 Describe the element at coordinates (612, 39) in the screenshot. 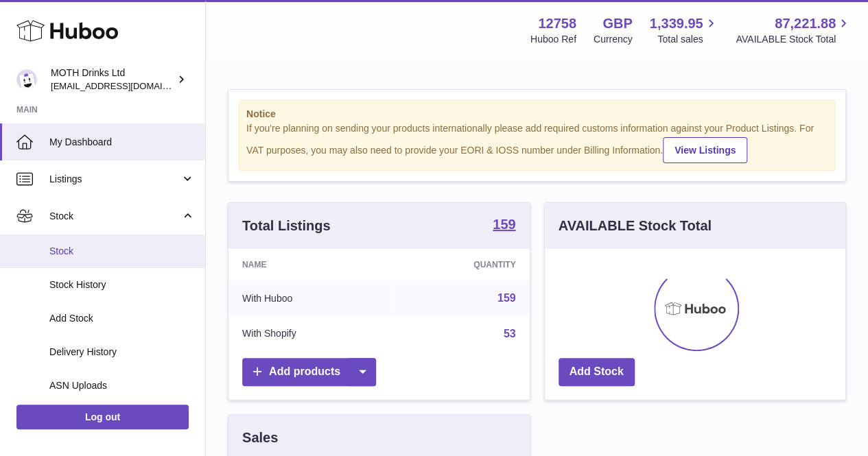

I see `div: Currency` at that location.